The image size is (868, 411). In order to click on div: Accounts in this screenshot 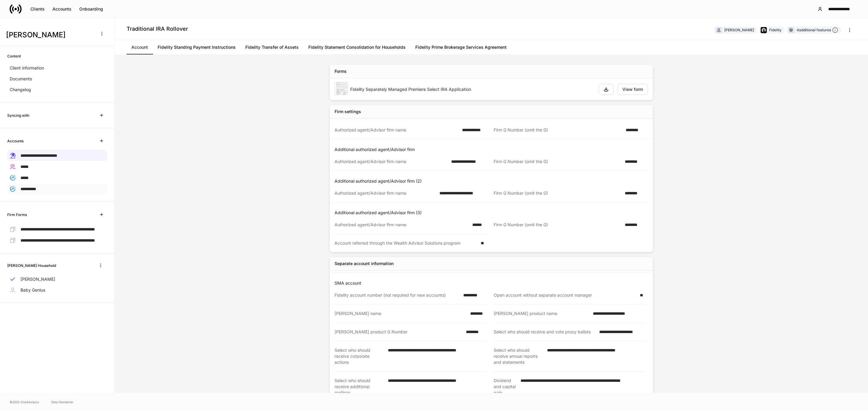, I will do `click(62, 9)`.